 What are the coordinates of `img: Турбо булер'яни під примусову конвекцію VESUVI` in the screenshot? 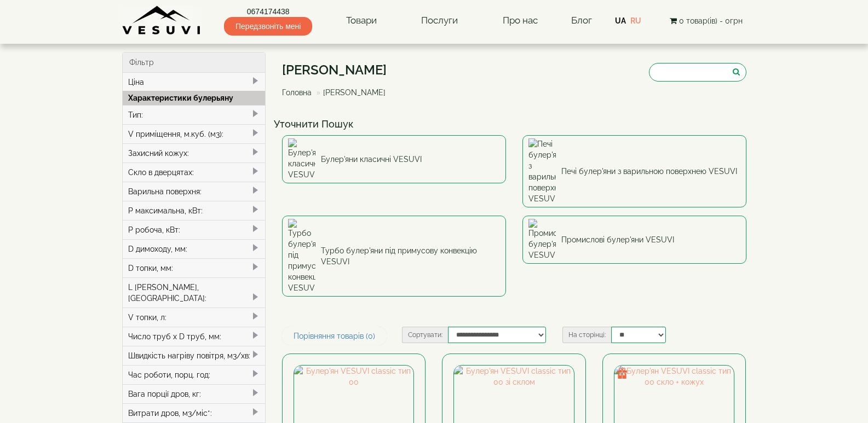 It's located at (302, 256).